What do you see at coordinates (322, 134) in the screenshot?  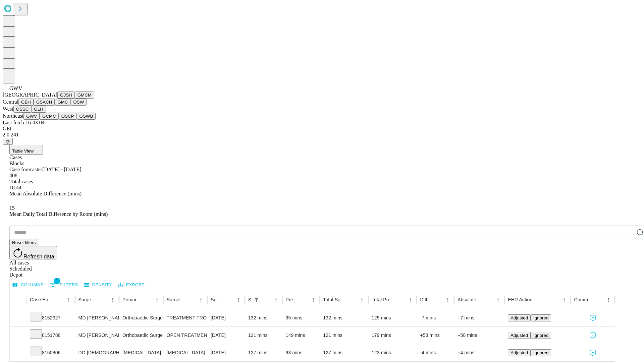 I see `div: 2.0.241` at bounding box center [322, 134].